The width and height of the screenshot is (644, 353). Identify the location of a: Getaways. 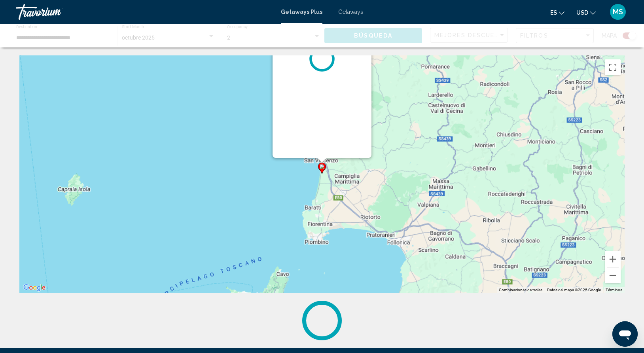
(350, 12).